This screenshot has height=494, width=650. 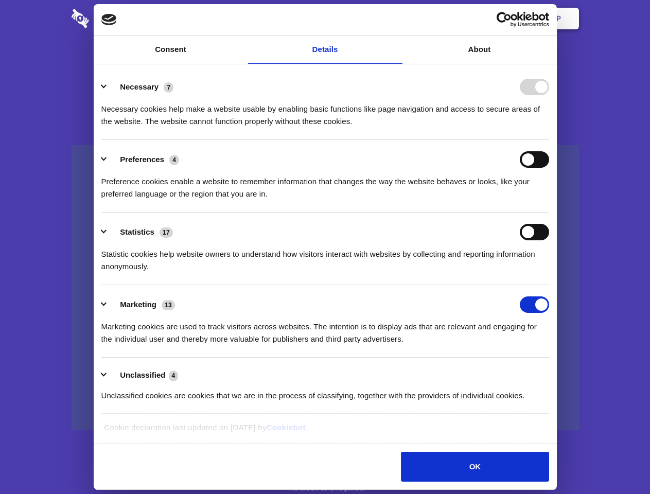 I want to click on a: Login, so click(x=489, y=19).